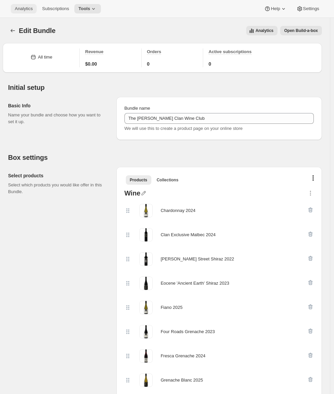 This screenshot has height=394, width=334. Describe the element at coordinates (146, 380) in the screenshot. I see `img: Grenache Blanc 2025` at that location.